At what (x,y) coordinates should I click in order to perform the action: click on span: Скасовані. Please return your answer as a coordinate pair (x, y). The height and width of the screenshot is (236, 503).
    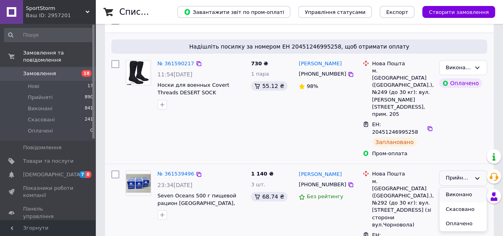
    Looking at the image, I should click on (41, 120).